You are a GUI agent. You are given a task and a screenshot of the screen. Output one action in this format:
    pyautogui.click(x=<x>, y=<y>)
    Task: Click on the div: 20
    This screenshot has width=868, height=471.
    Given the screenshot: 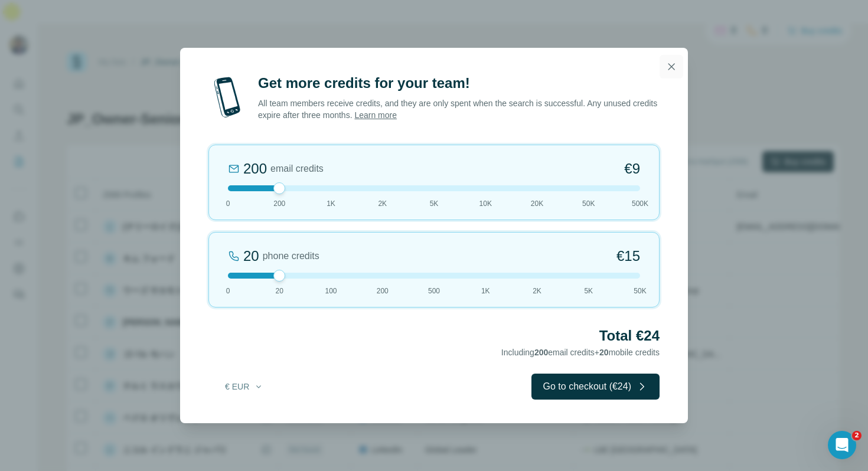 What is the action you would take?
    pyautogui.click(x=251, y=256)
    